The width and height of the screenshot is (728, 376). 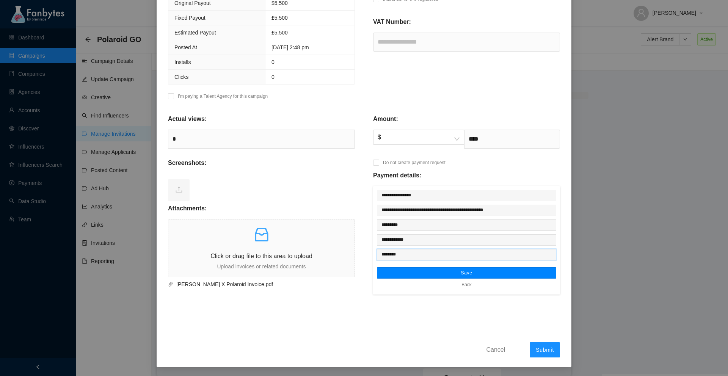 What do you see at coordinates (171, 284) in the screenshot?
I see `span: paper-clip` at bounding box center [171, 284].